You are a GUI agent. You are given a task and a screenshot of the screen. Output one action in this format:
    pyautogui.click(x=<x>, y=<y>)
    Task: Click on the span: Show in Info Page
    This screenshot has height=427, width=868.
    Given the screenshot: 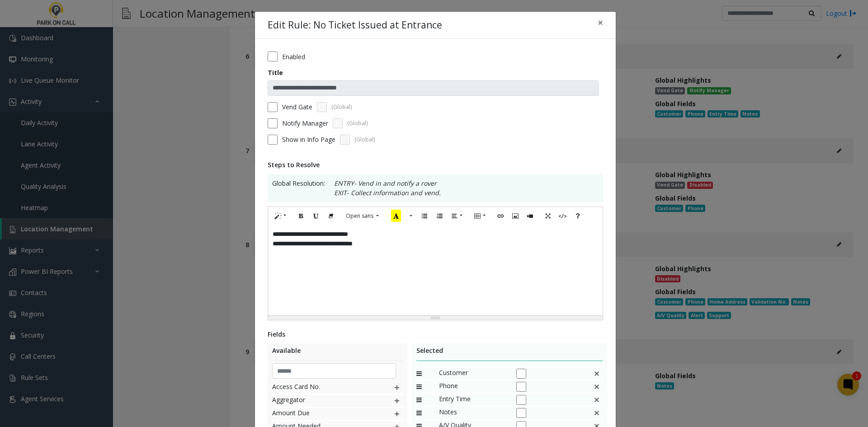 What is the action you would take?
    pyautogui.click(x=309, y=139)
    